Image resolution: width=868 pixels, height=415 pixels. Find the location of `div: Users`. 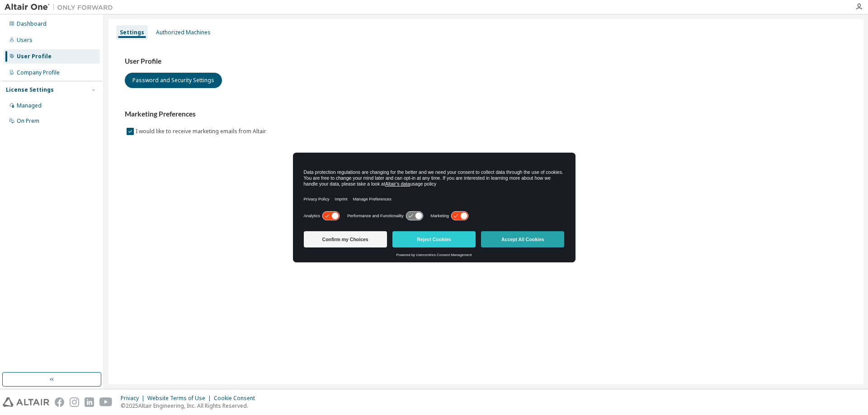

div: Users is located at coordinates (24, 40).